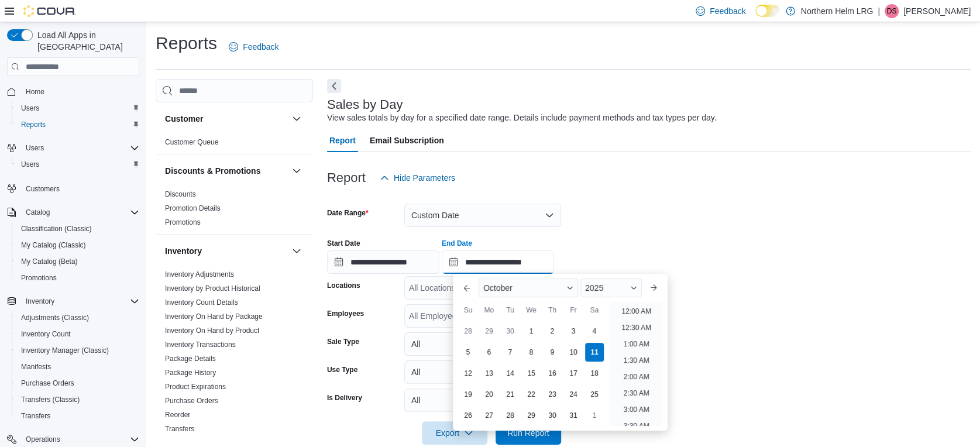 This screenshot has width=980, height=447. I want to click on button: Customers, so click(73, 188).